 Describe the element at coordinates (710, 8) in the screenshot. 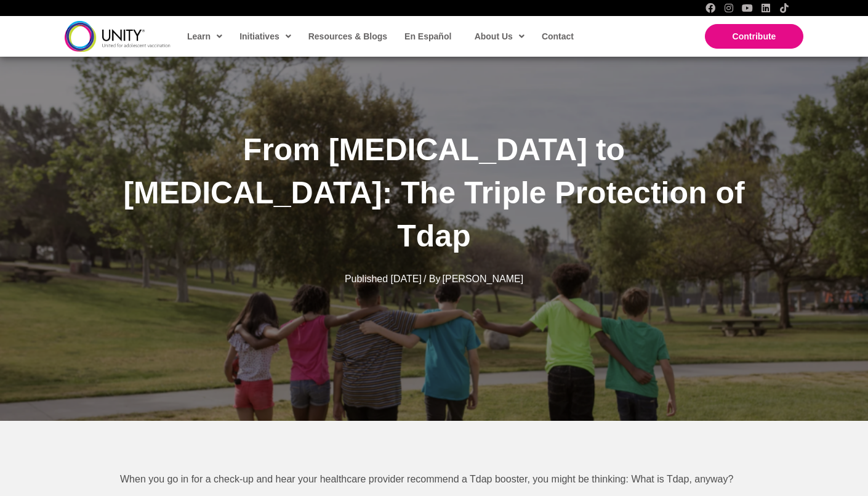

I see `a: Facebook` at that location.